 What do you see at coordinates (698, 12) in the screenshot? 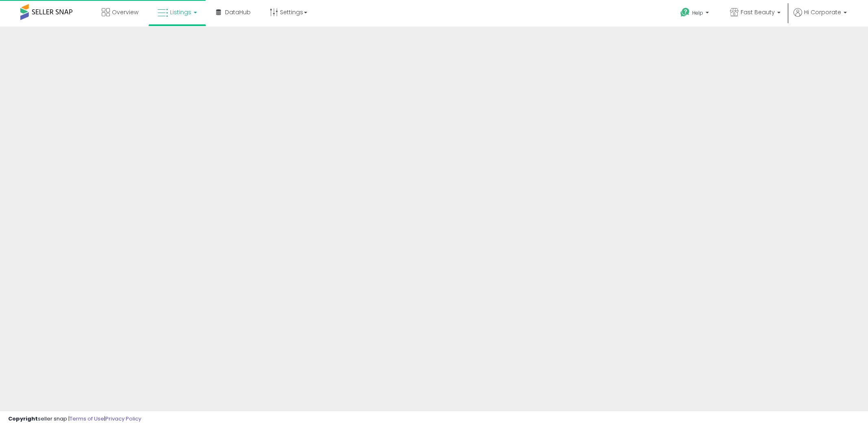
I see `span: Help` at bounding box center [698, 12].